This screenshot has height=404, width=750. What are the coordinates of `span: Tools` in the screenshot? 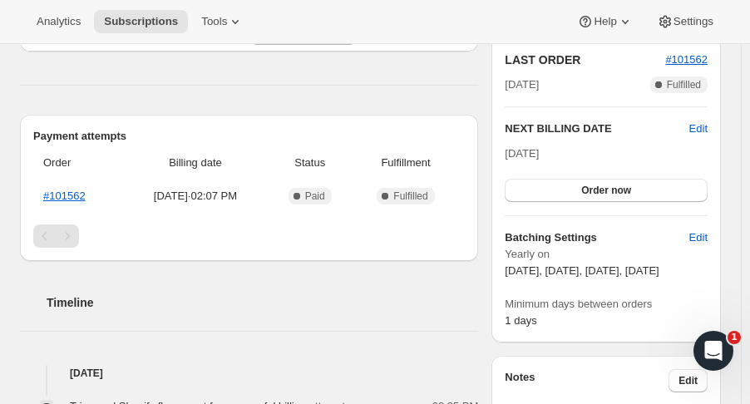 It's located at (214, 22).